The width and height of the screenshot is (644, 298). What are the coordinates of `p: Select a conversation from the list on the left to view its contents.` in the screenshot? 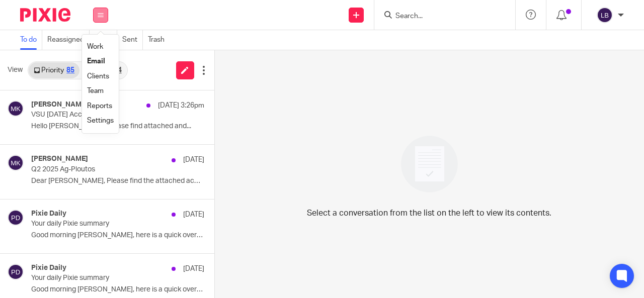 It's located at (429, 213).